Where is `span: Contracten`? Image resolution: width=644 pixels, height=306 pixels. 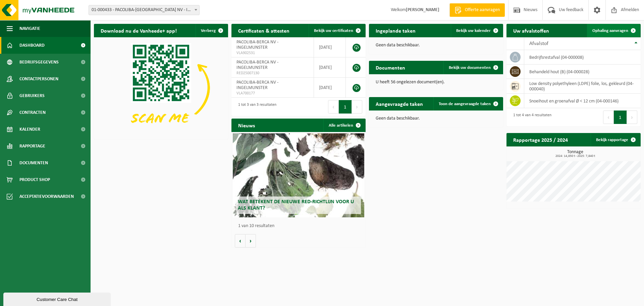
span: Contracten is located at coordinates (32, 112).